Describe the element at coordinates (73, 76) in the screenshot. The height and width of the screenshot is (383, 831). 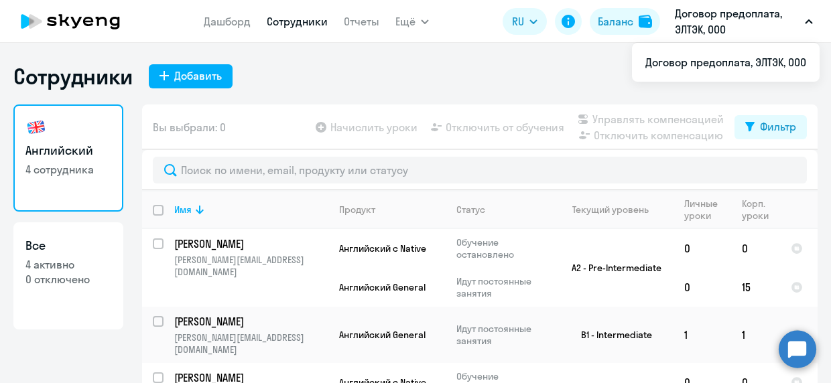
I see `h1: Сотрудники` at that location.